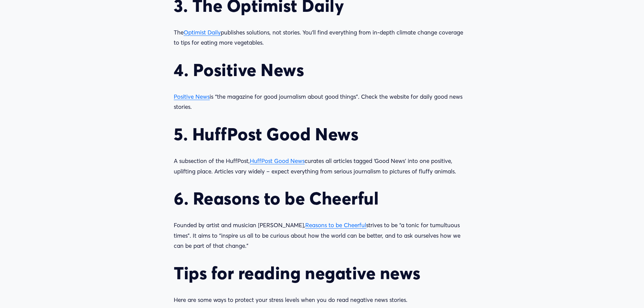 The width and height of the screenshot is (644, 308). What do you see at coordinates (202, 32) in the screenshot?
I see `span: Optimist Daily` at bounding box center [202, 32].